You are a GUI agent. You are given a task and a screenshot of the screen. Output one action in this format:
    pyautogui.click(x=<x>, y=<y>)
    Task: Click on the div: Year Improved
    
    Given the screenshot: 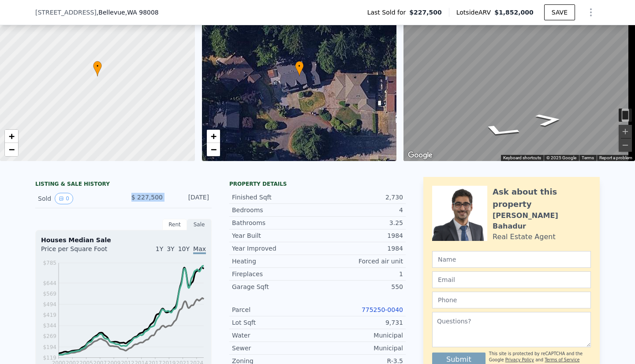 What is the action you would take?
    pyautogui.click(x=275, y=248)
    